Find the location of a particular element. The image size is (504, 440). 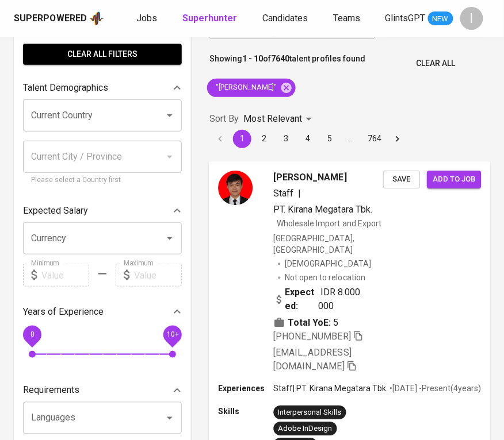

button: Go to page 5 is located at coordinates (330, 139).